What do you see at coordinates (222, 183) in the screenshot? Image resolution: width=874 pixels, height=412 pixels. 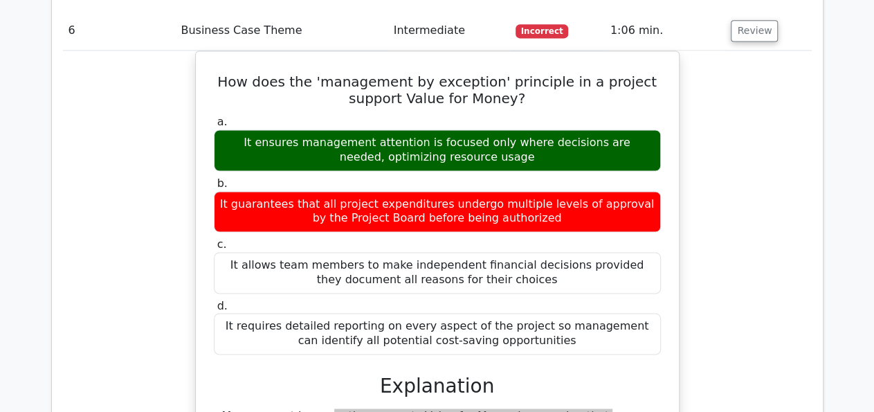 I see `span: b.` at bounding box center [222, 183].